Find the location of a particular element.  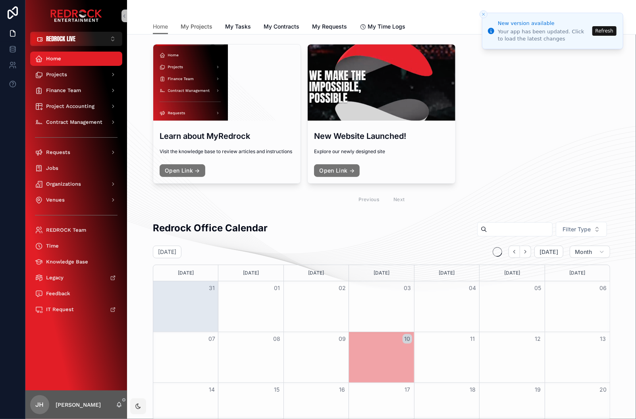

button: 07 is located at coordinates (212, 339).